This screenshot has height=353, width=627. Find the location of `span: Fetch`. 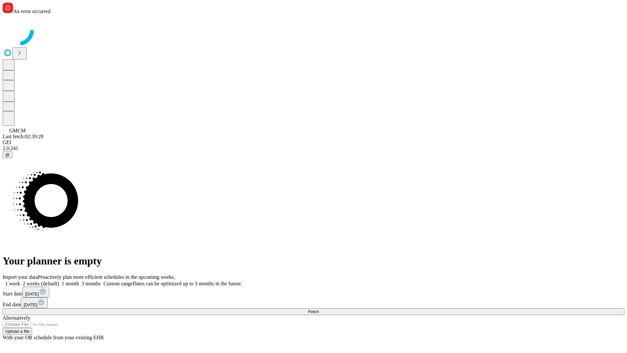

span: Fetch is located at coordinates (313, 311).